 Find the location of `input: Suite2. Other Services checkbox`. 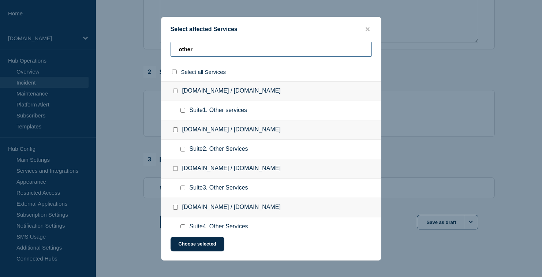

input: Suite2. Other Services checkbox is located at coordinates (183, 149).